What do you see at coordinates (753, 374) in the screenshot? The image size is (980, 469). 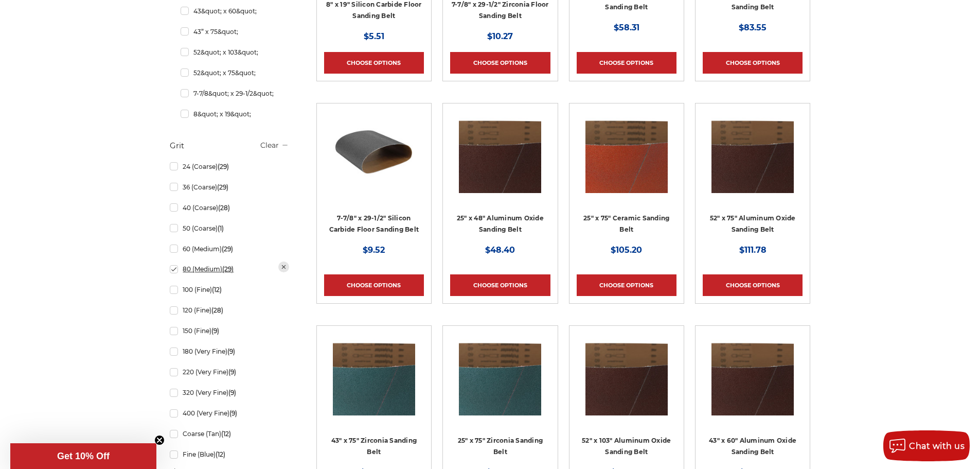 I see `img: 43" x 60" Aluminum Oxide Sanding Belt` at bounding box center [753, 374].